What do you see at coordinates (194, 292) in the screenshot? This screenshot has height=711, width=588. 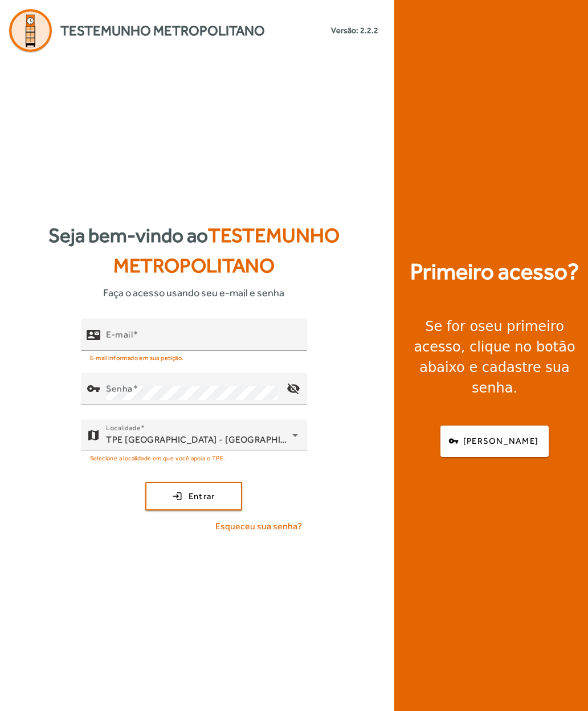 I see `span: Faça o acesso usando seu e-mail e senha` at bounding box center [194, 292].